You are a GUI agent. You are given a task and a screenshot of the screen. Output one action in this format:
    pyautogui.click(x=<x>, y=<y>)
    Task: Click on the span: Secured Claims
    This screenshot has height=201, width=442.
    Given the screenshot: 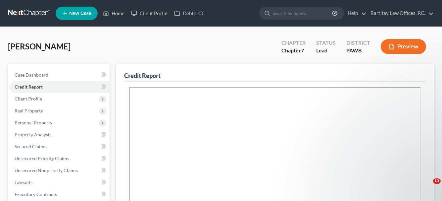 What is the action you would take?
    pyautogui.click(x=30, y=146)
    